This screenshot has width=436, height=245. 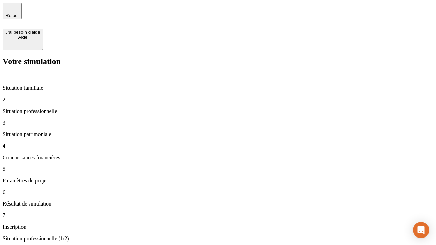 What do you see at coordinates (218, 100) in the screenshot?
I see `p: 2` at bounding box center [218, 100].